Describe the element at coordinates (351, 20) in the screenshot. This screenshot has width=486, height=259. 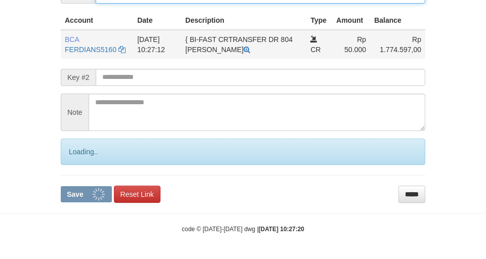
I see `th: Amount` at that location.